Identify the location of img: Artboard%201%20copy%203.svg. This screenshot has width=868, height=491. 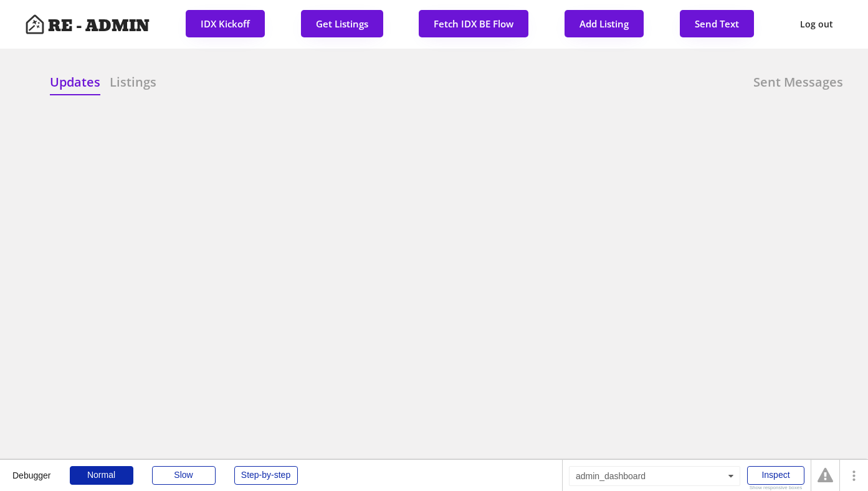
(35, 25).